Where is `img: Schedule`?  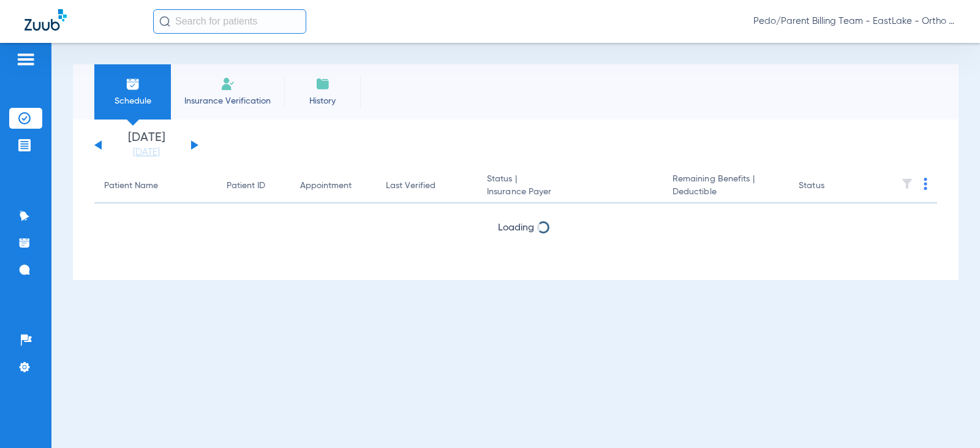 img: Schedule is located at coordinates (133, 84).